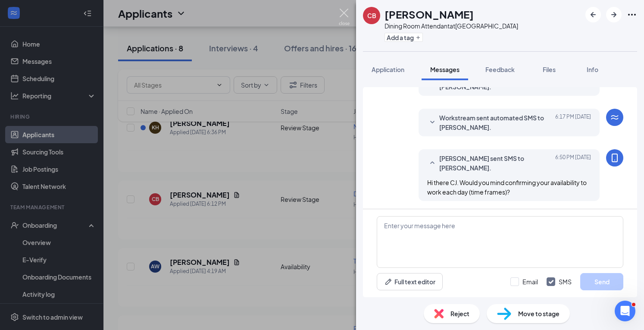 This screenshot has height=330, width=644. Describe the element at coordinates (433, 123) in the screenshot. I see `svg: SmallChevronDown` at that location.